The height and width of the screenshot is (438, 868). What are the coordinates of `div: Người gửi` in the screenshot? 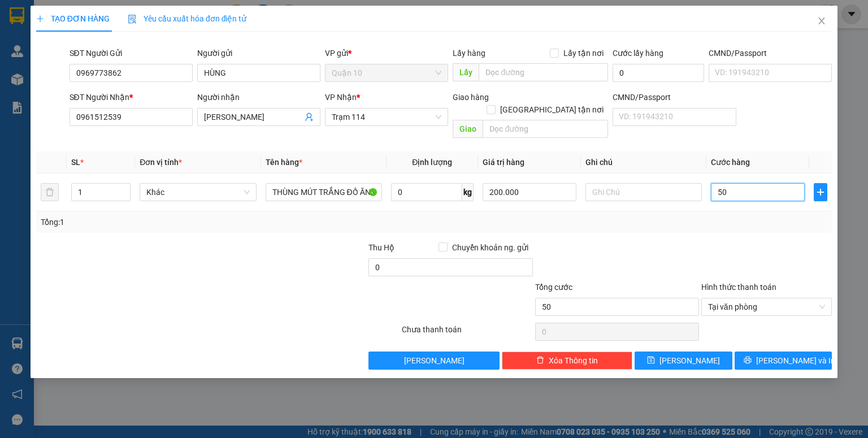 It's located at (259, 53).